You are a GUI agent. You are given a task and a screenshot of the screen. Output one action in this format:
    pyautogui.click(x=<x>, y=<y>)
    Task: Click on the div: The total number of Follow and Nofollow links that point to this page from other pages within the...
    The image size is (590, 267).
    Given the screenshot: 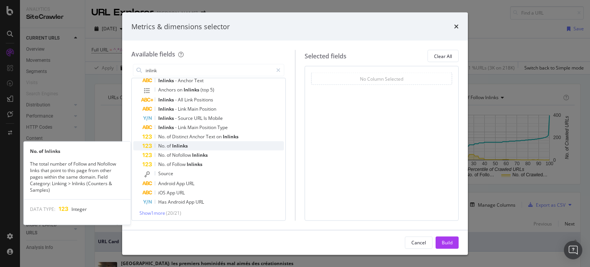 What is the action you would take?
    pyautogui.click(x=77, y=177)
    